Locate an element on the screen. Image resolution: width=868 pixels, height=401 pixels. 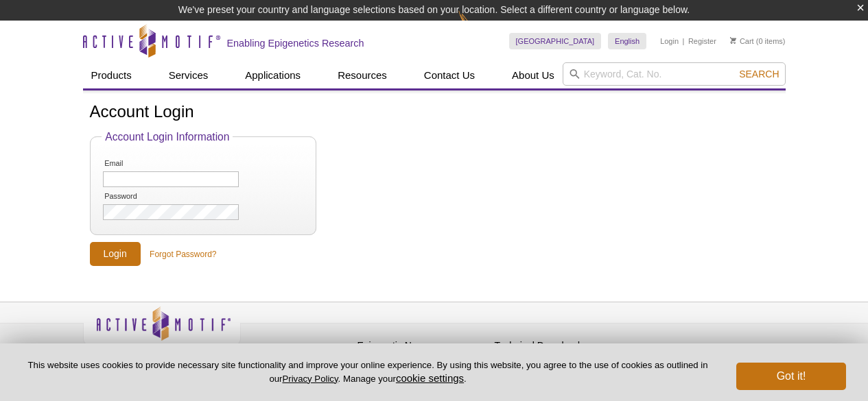
h2: Enabling Epigenetics Research is located at coordinates (296, 43).